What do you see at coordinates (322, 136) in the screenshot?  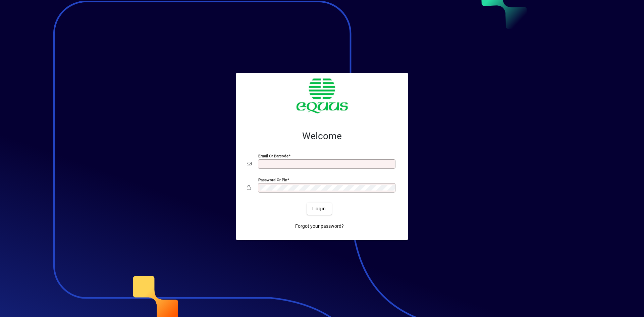 I see `h2: Welcome` at bounding box center [322, 136].